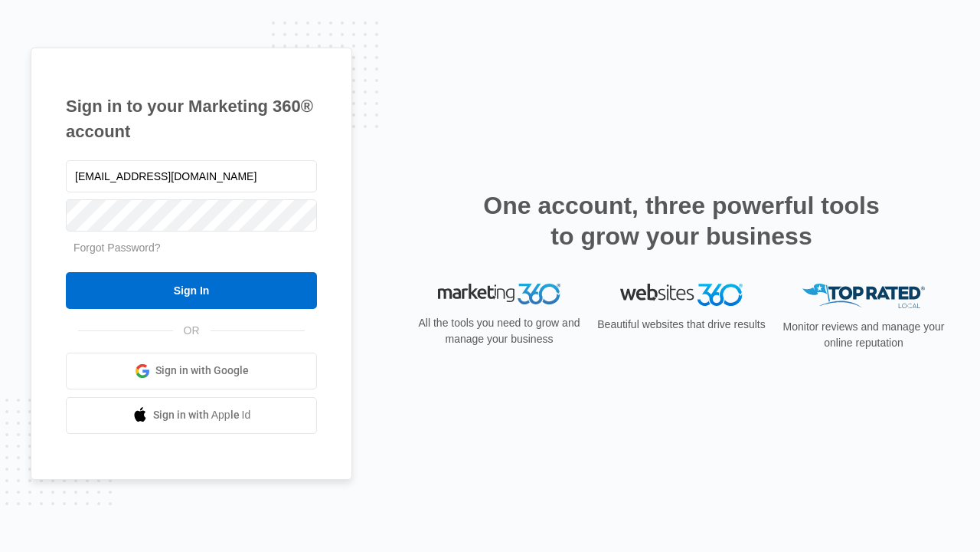 The height and width of the screenshot is (552, 980). I want to click on h1: Sign in to your Marketing 360® account, so click(191, 119).